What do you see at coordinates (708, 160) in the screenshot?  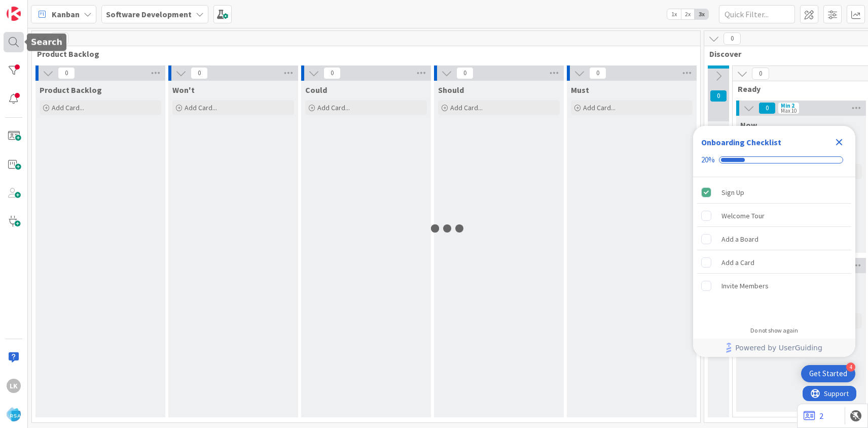 I see `div: 20%` at bounding box center [708, 160].